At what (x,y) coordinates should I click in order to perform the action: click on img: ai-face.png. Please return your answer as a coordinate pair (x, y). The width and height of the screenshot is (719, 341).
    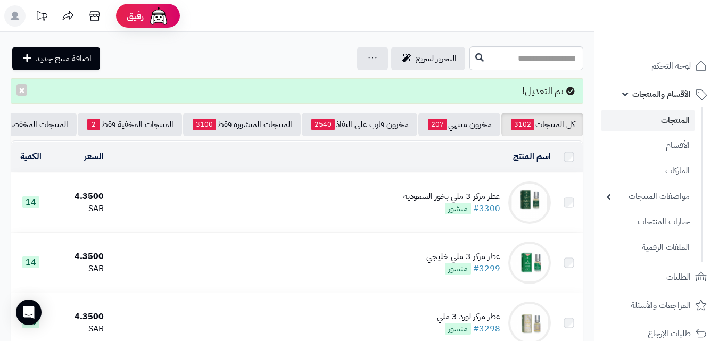
    Looking at the image, I should click on (159, 16).